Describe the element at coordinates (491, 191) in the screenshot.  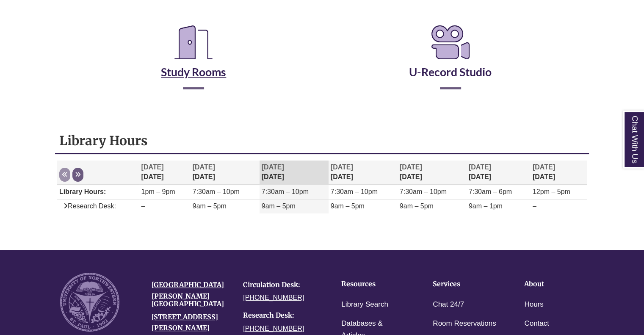
I see `span: 7:30am – 6pm` at that location.